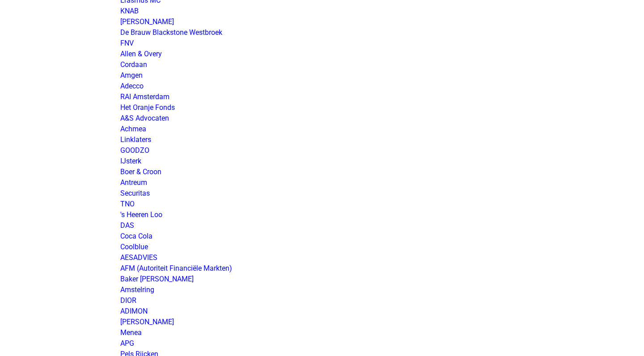  Describe the element at coordinates (133, 128) in the screenshot. I see `a: Achmea` at that location.